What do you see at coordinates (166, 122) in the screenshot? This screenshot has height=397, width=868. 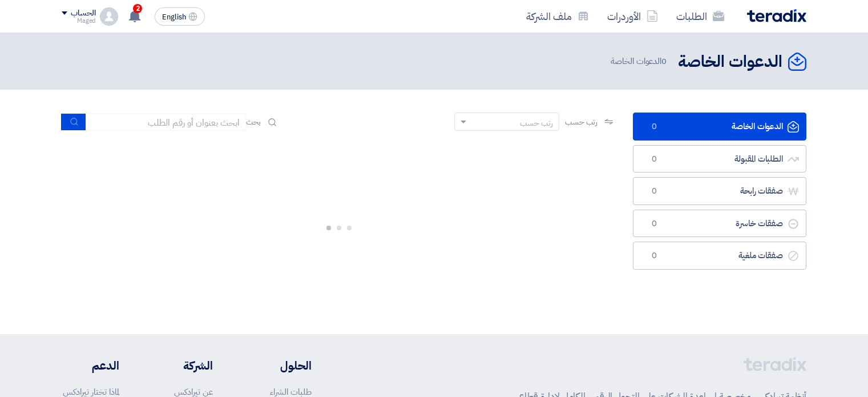 I see `input: ابحث بعنوان أو رقم الطلب` at bounding box center [166, 122].